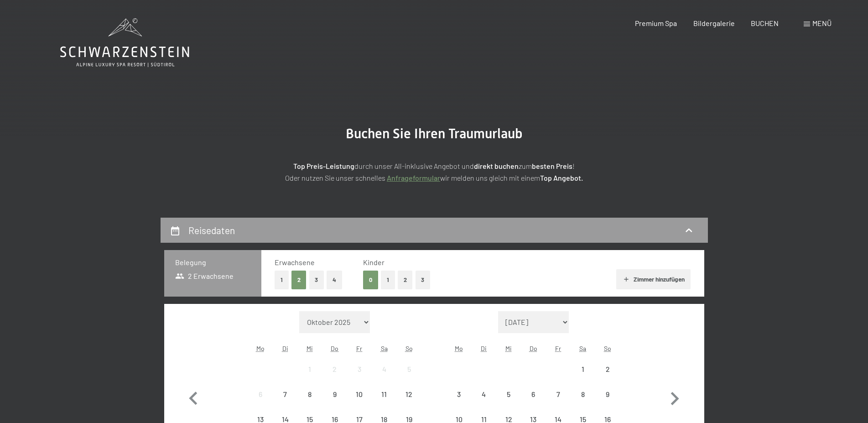  What do you see at coordinates (822, 23) in the screenshot?
I see `span: Menü` at bounding box center [822, 23].